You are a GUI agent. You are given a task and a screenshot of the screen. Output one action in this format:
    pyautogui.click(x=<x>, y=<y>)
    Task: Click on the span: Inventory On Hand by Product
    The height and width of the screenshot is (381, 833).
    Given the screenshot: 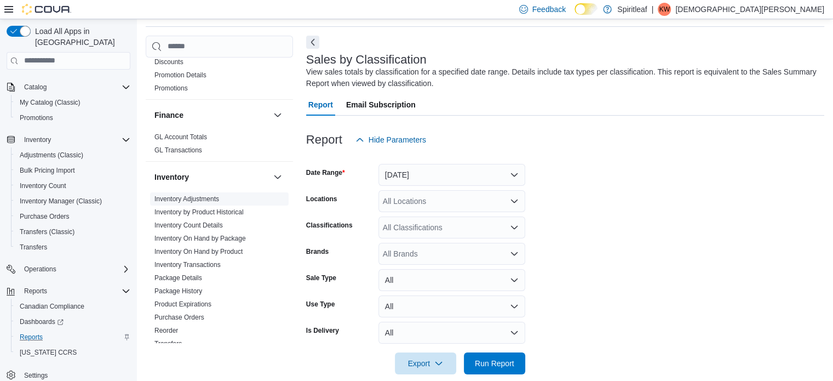 What is the action you would take?
    pyautogui.click(x=198, y=251)
    